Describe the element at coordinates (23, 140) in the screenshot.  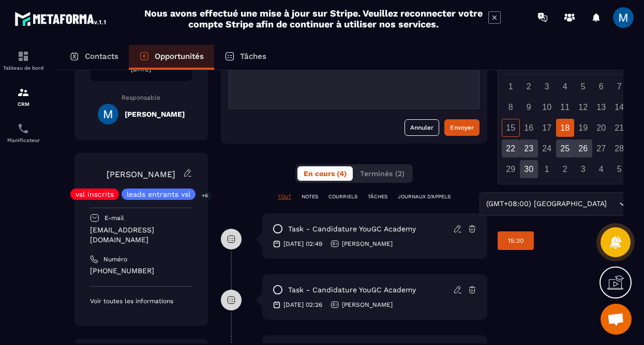
I see `p: Planificateur` at that location.